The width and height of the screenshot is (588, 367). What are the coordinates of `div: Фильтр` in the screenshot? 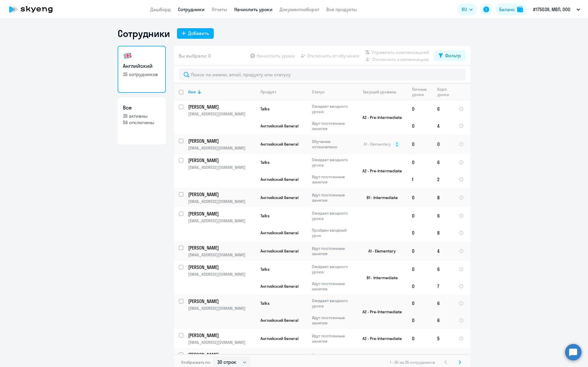 It's located at (453, 55).